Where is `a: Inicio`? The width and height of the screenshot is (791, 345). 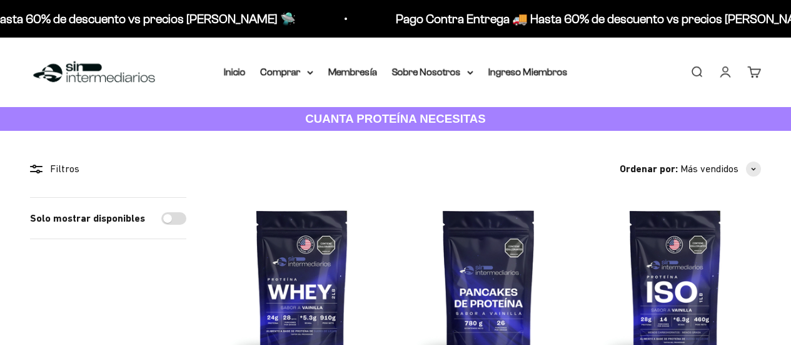 a: Inicio is located at coordinates (235, 71).